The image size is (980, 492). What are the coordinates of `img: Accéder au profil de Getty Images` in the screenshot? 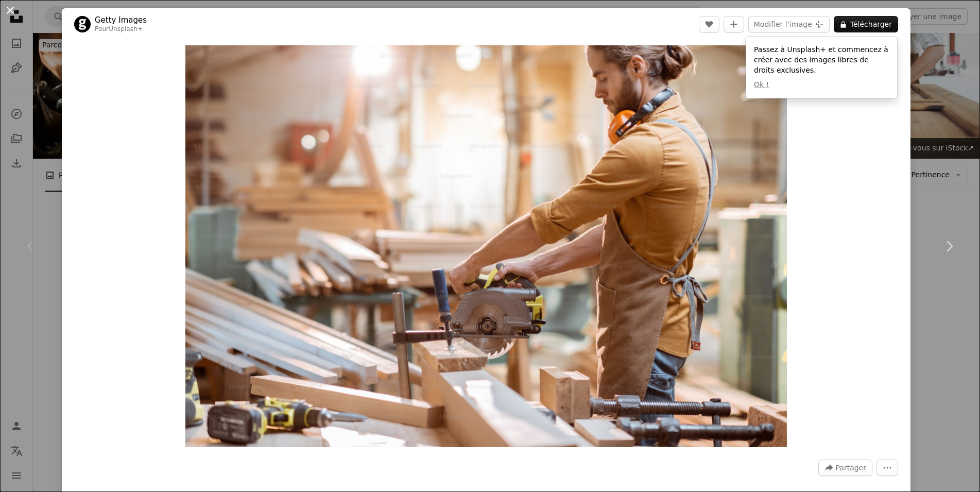 It's located at (82, 24).